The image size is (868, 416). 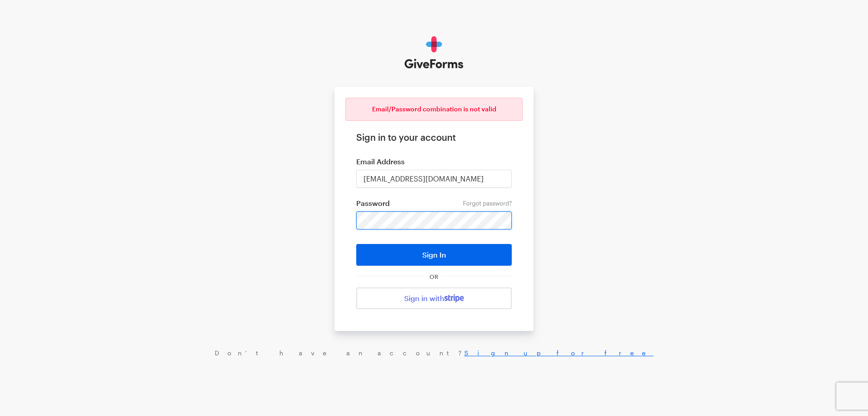 What do you see at coordinates (434, 298) in the screenshot?
I see `a: Sign in with` at bounding box center [434, 298].